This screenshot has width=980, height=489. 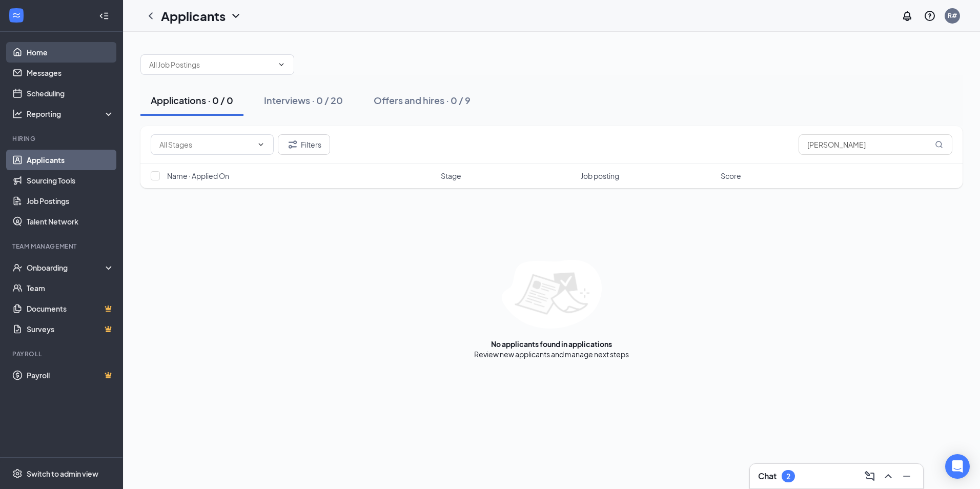 I want to click on div: Review new applicants and manage next steps, so click(x=551, y=354).